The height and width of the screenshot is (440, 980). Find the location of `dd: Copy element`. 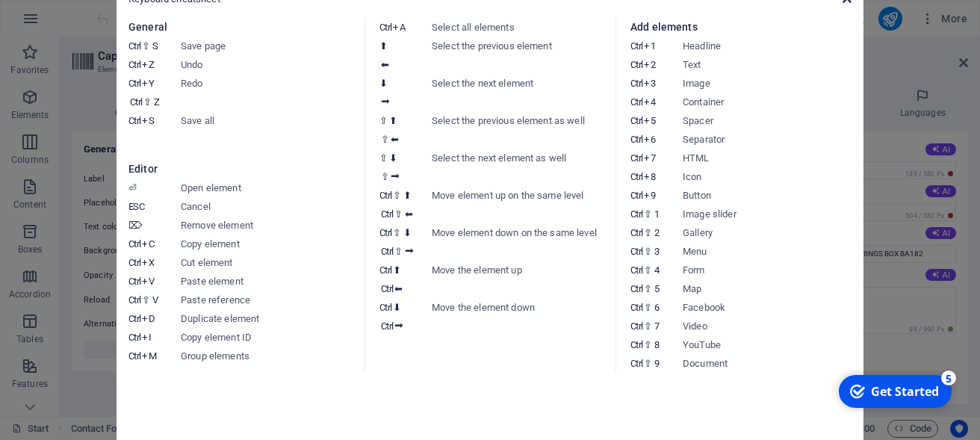

dd: Copy element is located at coordinates (269, 244).